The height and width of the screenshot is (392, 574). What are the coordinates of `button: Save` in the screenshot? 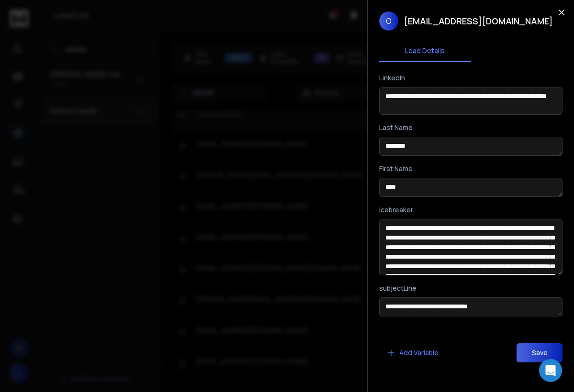 It's located at (539, 353).